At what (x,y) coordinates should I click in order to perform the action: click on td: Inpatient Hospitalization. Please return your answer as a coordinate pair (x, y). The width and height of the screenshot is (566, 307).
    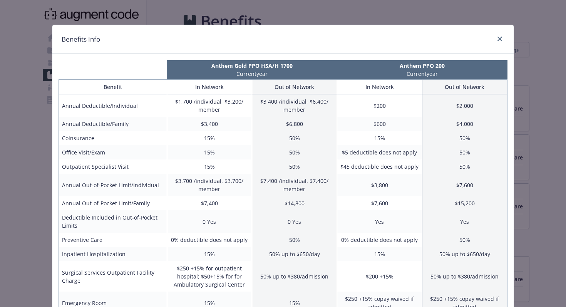
    Looking at the image, I should click on (113, 254).